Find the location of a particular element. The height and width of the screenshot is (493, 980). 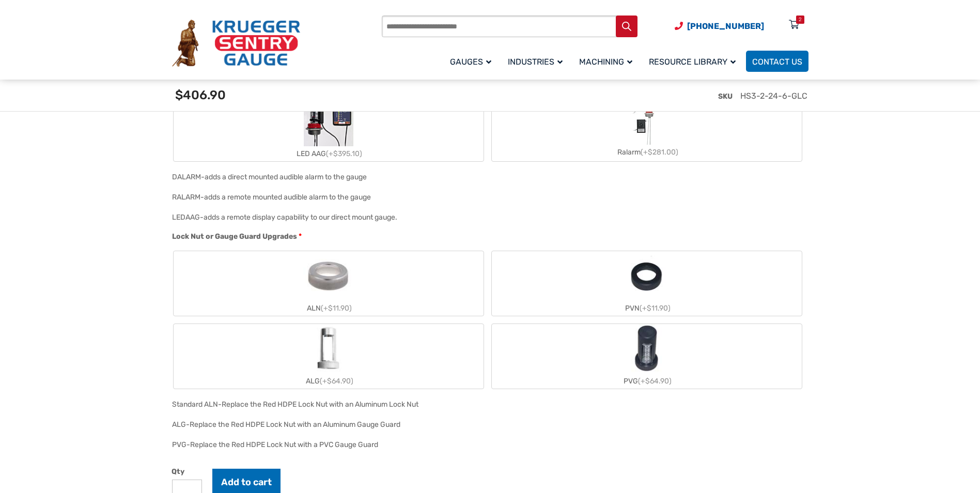

span: (+$281.00) is located at coordinates (659, 152).